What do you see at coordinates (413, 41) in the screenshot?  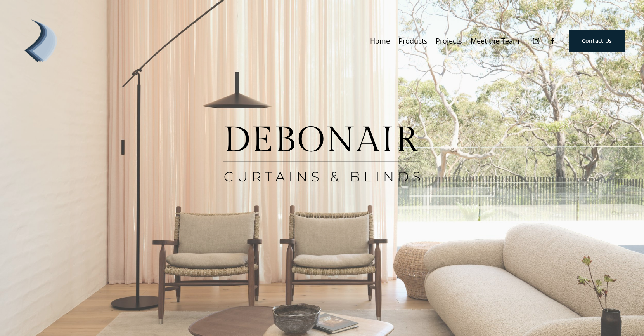 I see `span: Products` at bounding box center [413, 41].